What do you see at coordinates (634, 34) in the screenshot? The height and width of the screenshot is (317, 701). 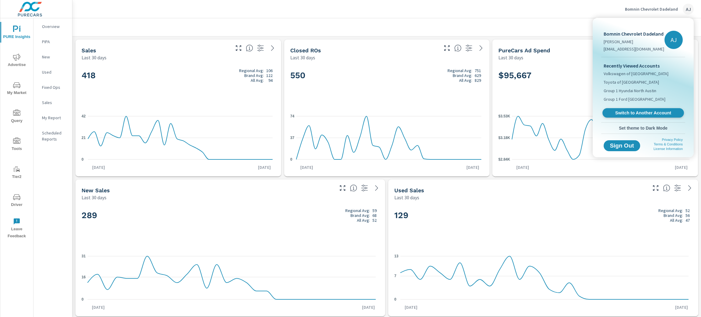 I see `p: Bomnin Chevrolet Dadeland` at bounding box center [634, 34].